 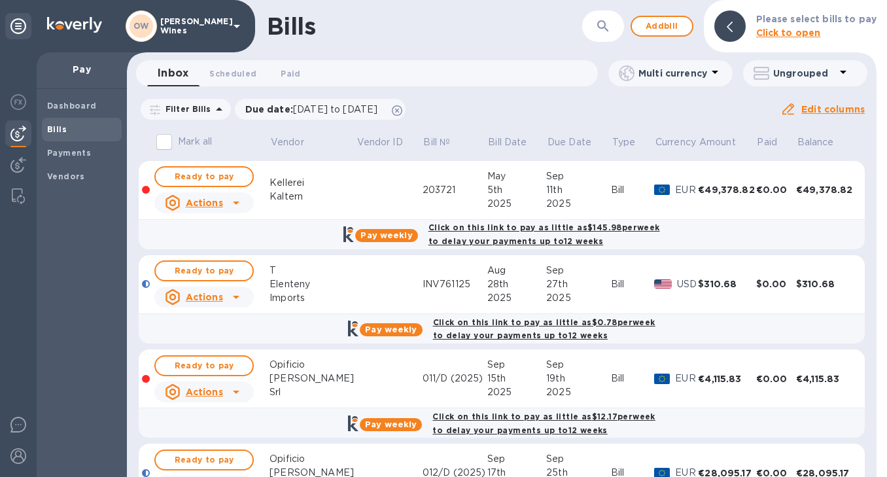 I want to click on p: Filter Bills, so click(x=186, y=109).